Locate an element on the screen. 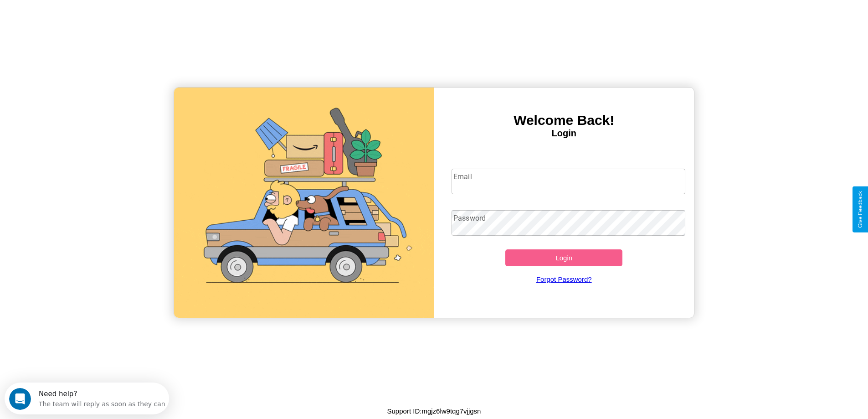  a: Forgot Password? is located at coordinates (564, 279).